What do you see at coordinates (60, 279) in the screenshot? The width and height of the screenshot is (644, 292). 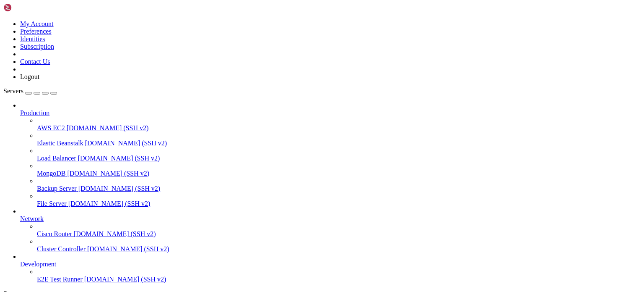 I see `span: E2E Test Runner` at bounding box center [60, 279].